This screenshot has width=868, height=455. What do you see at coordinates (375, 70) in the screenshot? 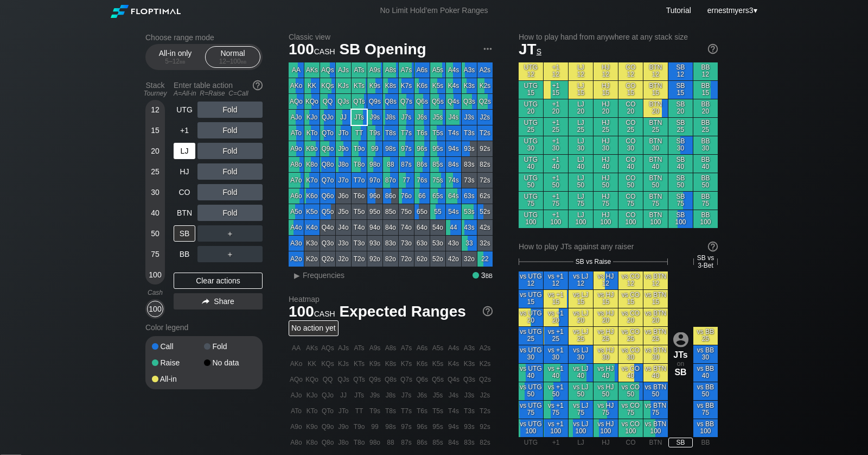
I see `div: A9s` at bounding box center [375, 70].